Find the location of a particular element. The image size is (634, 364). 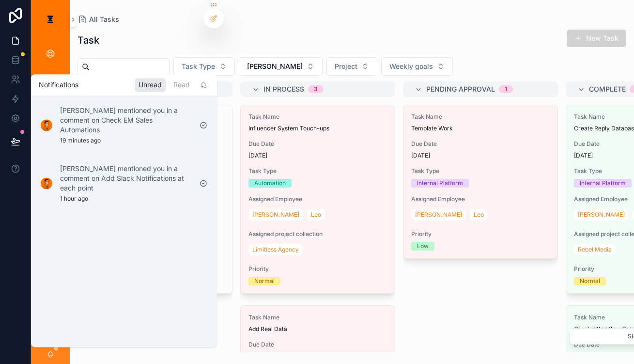

span: Rebel Media is located at coordinates (595, 250).